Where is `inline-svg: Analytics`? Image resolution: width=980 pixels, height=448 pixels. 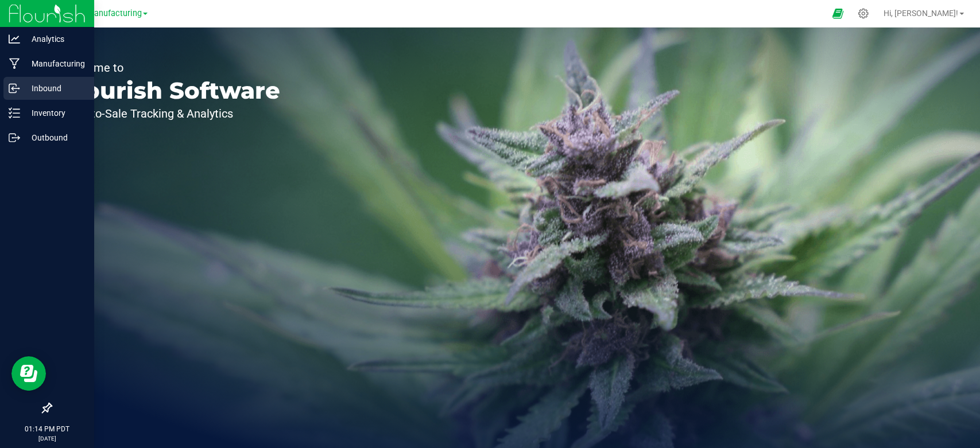
inline-svg: Analytics is located at coordinates (15, 39).